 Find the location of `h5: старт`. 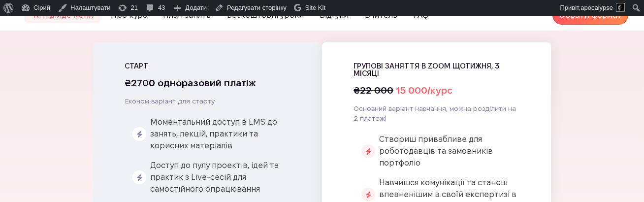

h5: старт is located at coordinates (137, 66).